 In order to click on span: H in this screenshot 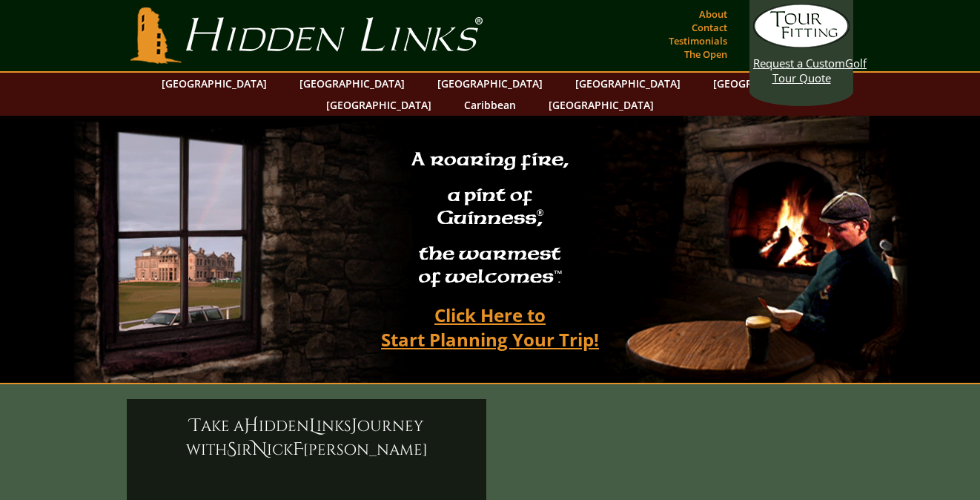, I will do `click(251, 426)`.